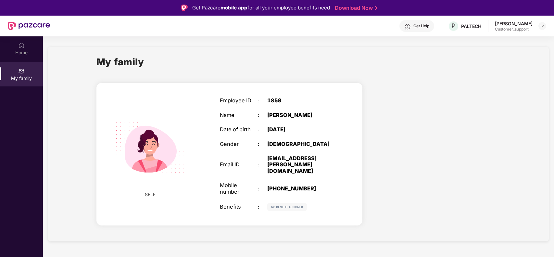  I want to click on span: P, so click(453, 26).